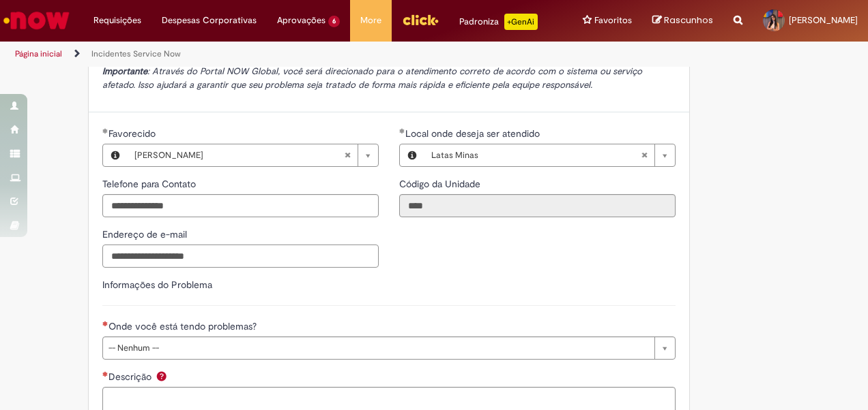  What do you see at coordinates (420, 20) in the screenshot?
I see `img: click_logo_yellow_360x200.png` at bounding box center [420, 20].